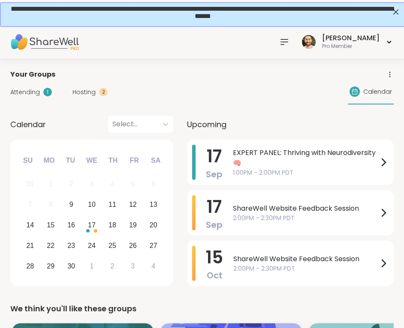 This screenshot has width=404, height=328. Describe the element at coordinates (305, 173) in the screenshot. I see `span: 1:00PM - 2:00PM PDT` at that location.